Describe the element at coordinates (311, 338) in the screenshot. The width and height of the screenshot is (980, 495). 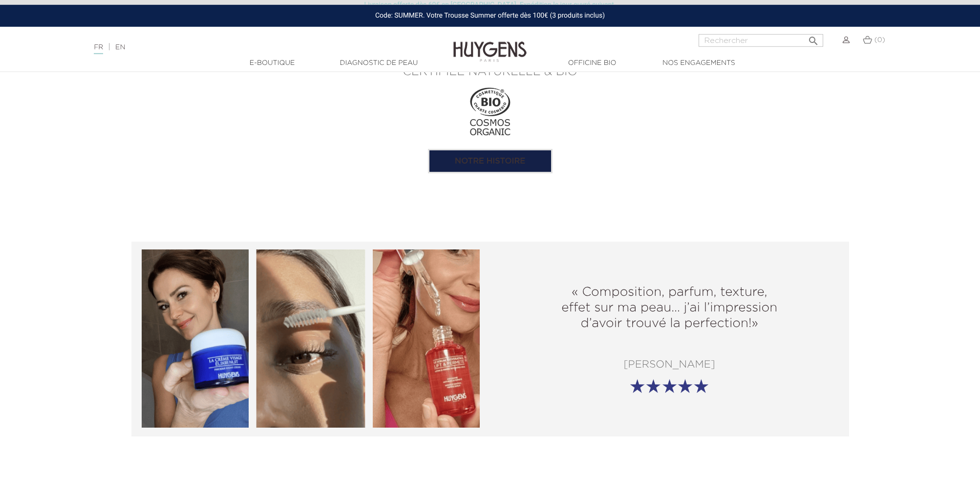
I see `img: testimonial` at that location.